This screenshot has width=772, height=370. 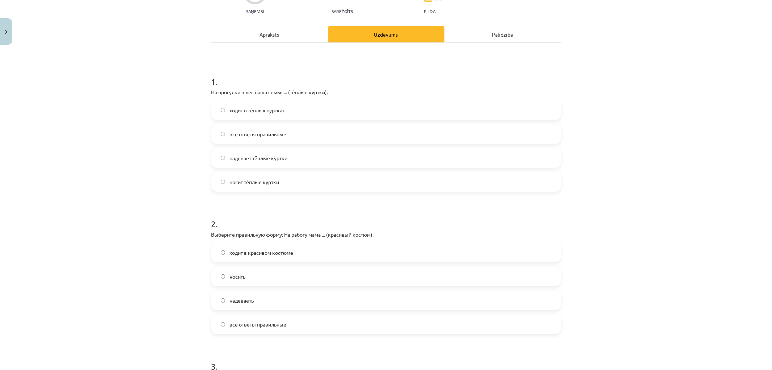 I want to click on img: icon-close-lesson-0947bae3869378f0d4975bcd49f059093ad1ed9edebbc8119c70593378902aed.svg, so click(x=6, y=32).